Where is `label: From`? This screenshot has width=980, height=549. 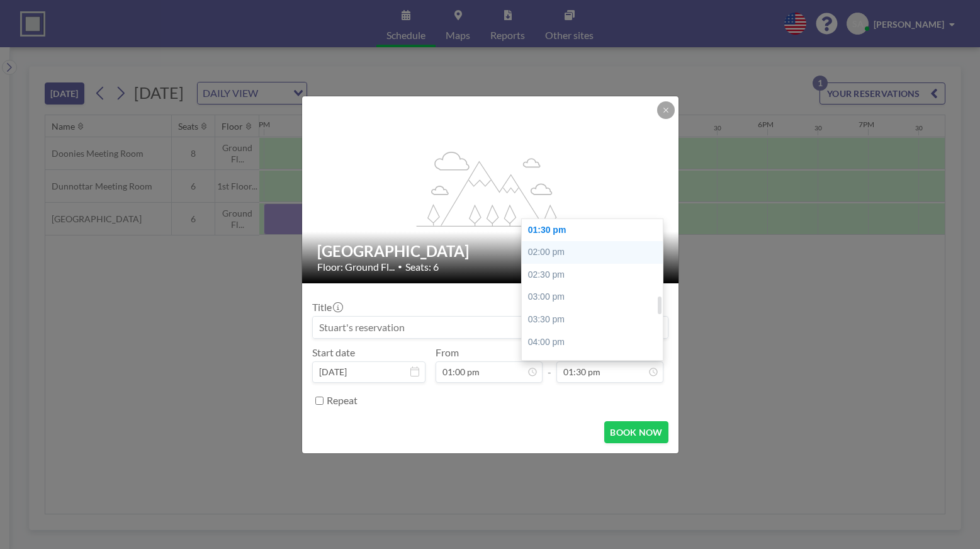 label: From is located at coordinates (447, 353).